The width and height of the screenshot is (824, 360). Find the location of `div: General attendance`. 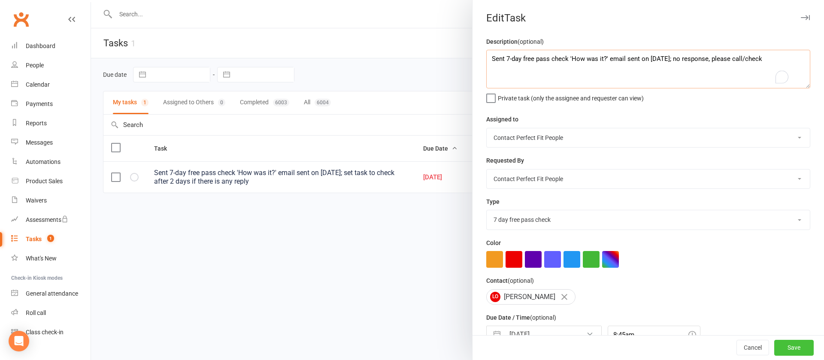

div: General attendance is located at coordinates (52, 294).